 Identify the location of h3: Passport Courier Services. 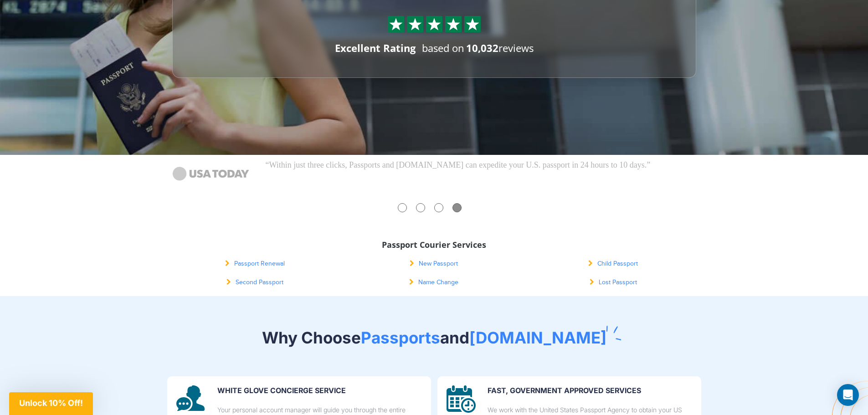
(434, 245).